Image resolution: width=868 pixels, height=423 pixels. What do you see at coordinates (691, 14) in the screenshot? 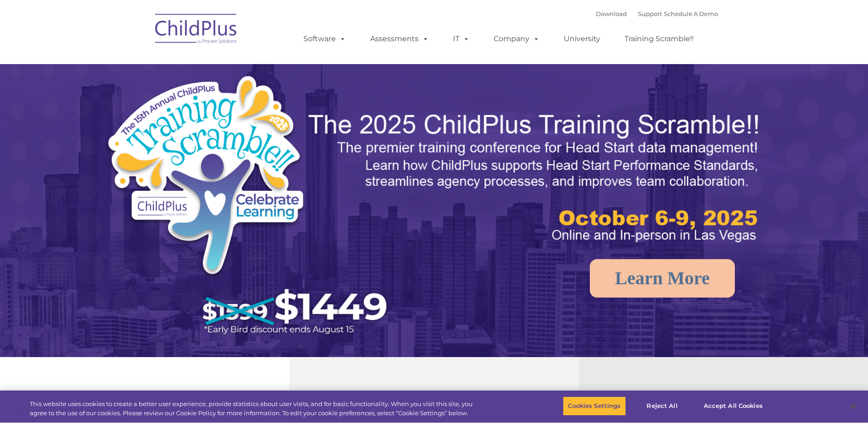
I see `a: Schedule A Demo` at bounding box center [691, 14].